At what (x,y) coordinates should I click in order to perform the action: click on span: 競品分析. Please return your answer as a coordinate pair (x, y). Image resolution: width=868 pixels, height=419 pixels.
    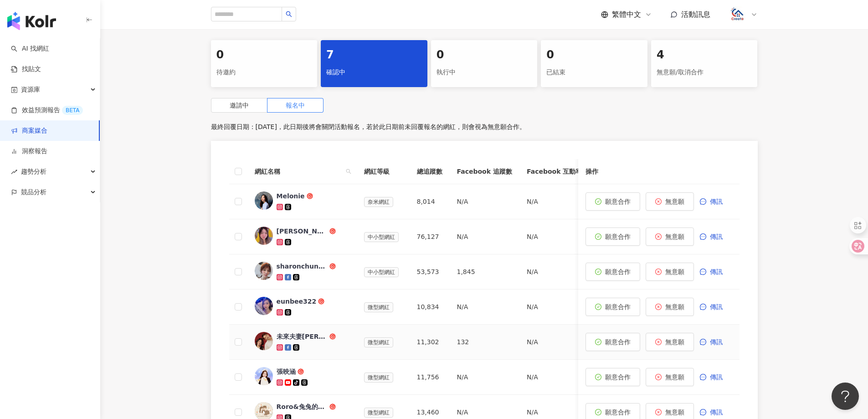
    Looking at the image, I should click on (34, 192).